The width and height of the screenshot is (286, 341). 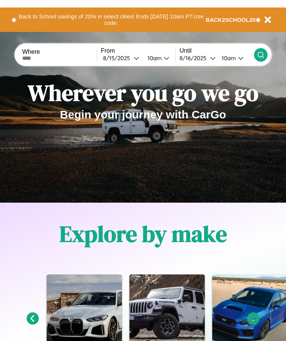 What do you see at coordinates (59, 52) in the screenshot?
I see `label: Where` at bounding box center [59, 52].